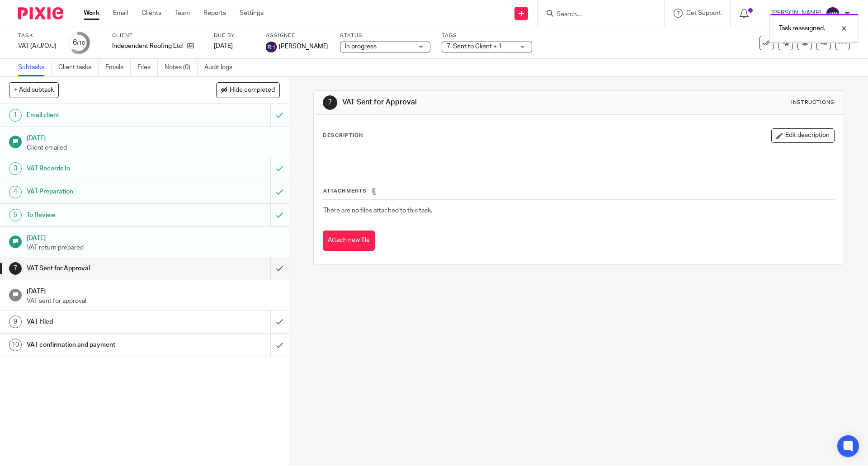 The height and width of the screenshot is (466, 868). What do you see at coordinates (16, 322) in the screenshot?
I see `div: 9` at bounding box center [16, 322].